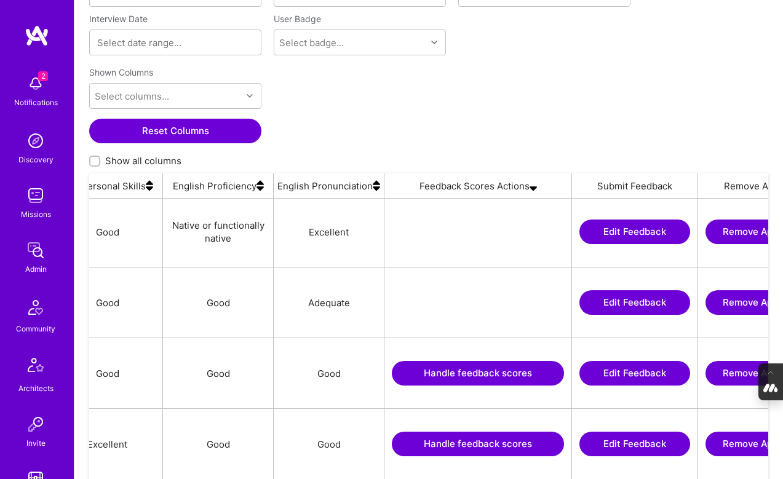  Describe the element at coordinates (36, 84) in the screenshot. I see `img: bell` at that location.